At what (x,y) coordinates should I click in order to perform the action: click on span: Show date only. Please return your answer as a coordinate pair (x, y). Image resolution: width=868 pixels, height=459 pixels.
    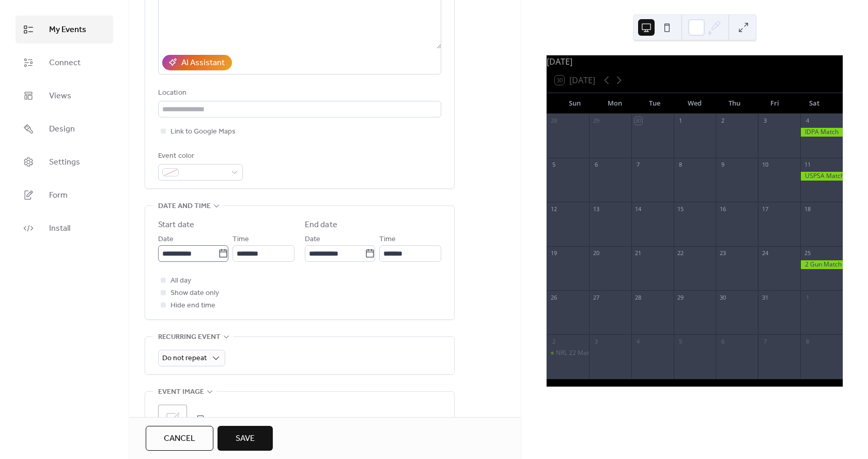
    Looking at the image, I should click on (195, 294).